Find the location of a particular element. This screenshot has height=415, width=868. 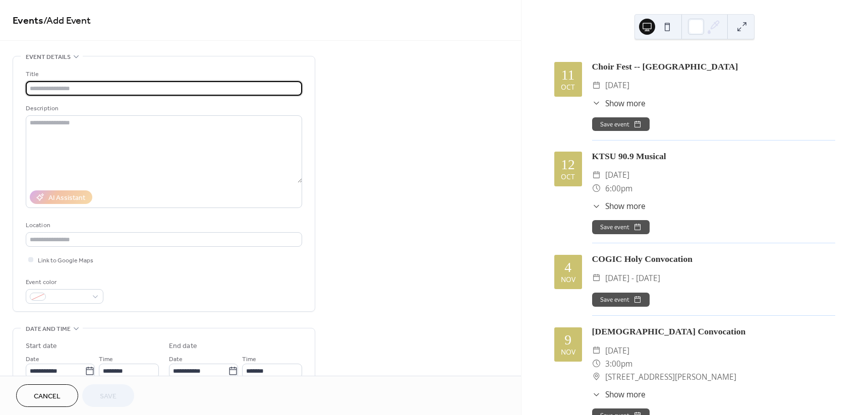

div: End date is located at coordinates (183, 346).